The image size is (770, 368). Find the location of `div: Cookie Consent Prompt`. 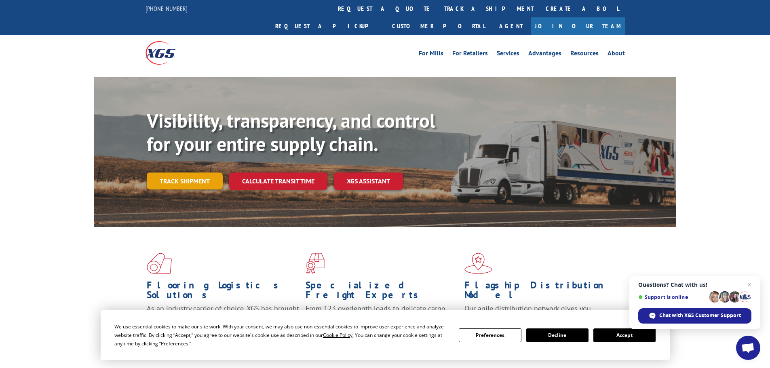

div: Cookie Consent Prompt is located at coordinates (385, 335).